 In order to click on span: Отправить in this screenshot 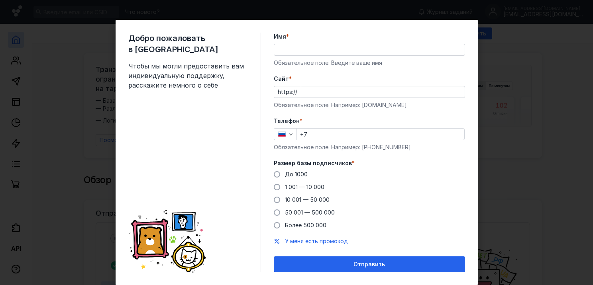, I will do `click(369, 264)`.